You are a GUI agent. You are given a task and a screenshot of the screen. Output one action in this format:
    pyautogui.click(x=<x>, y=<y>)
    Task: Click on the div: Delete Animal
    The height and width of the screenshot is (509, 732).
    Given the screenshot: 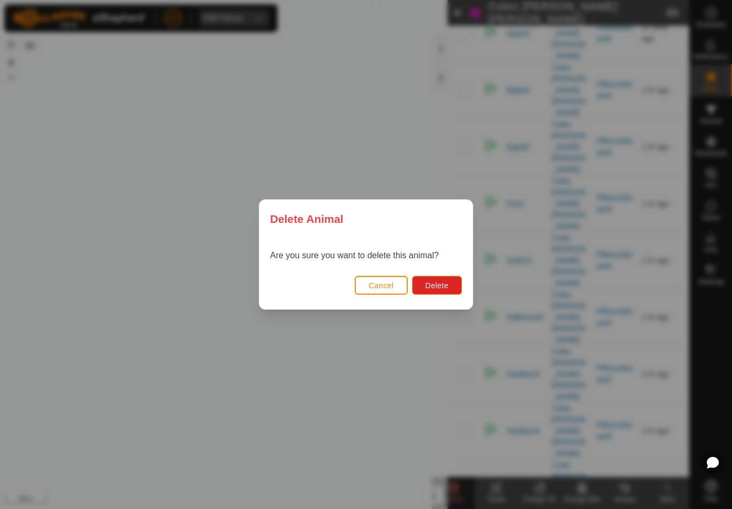 What is the action you would take?
    pyautogui.click(x=366, y=219)
    